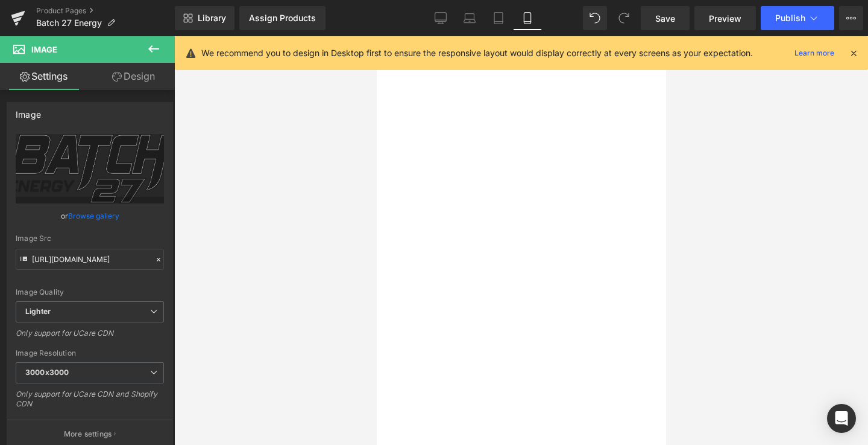  Describe the element at coordinates (44, 50) in the screenshot. I see `span: Image` at that location.